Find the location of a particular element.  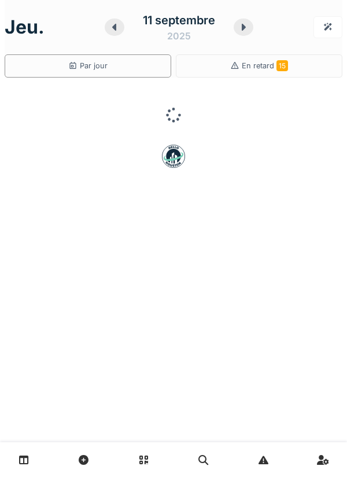

div: 2025 is located at coordinates (179, 36).